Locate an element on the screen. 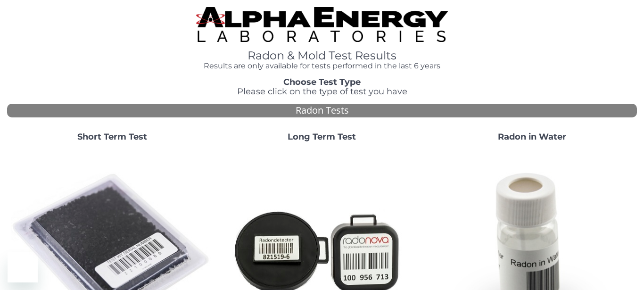 Image resolution: width=644 pixels, height=290 pixels. img: TightCrop.jpg is located at coordinates (322, 25).